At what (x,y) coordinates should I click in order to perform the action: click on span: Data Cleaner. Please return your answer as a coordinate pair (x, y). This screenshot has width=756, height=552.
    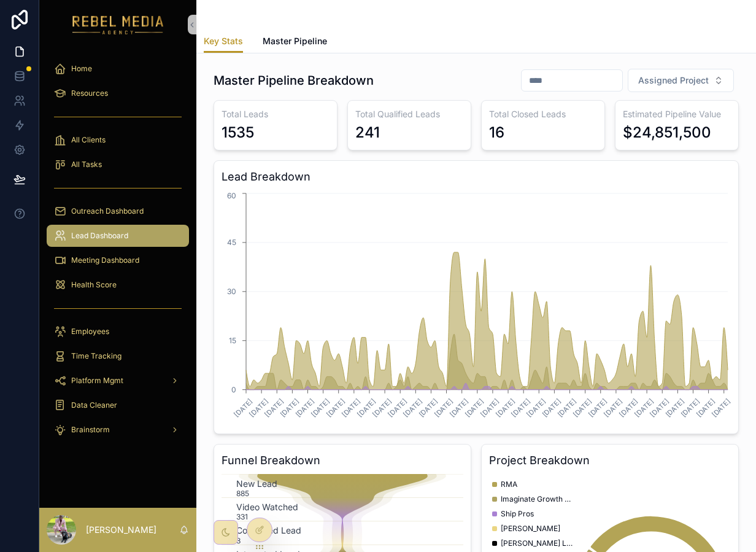
    Looking at the image, I should click on (94, 405).